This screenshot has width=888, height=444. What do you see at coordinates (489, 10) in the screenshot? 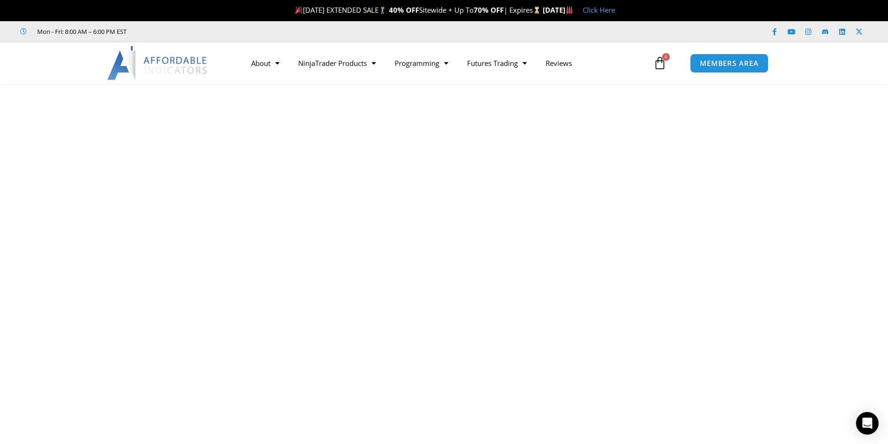
I see `strong: 70% OFF` at bounding box center [489, 10].